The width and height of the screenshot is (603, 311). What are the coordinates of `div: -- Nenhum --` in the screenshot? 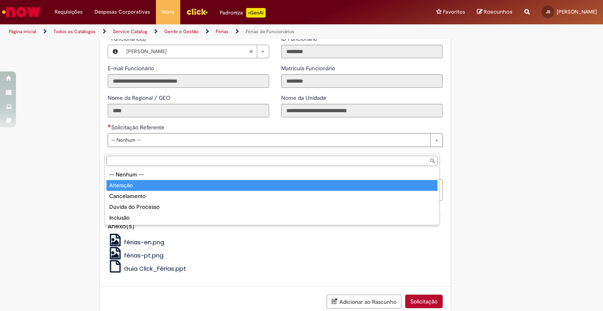 It's located at (272, 174).